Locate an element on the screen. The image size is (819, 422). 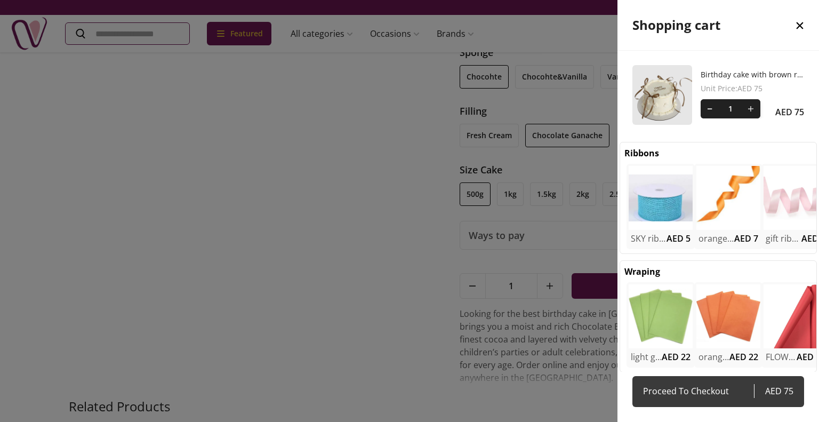
span: 1 is located at coordinates (731, 109).